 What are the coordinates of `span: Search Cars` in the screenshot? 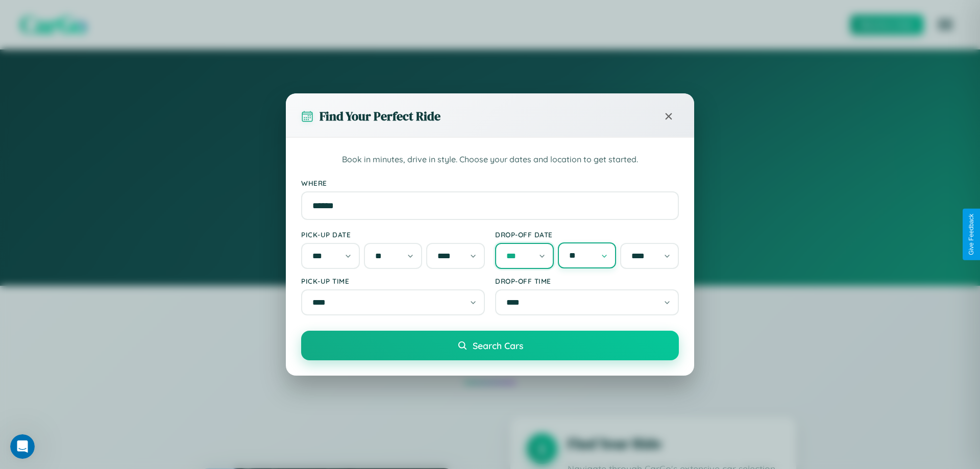 It's located at (498, 346).